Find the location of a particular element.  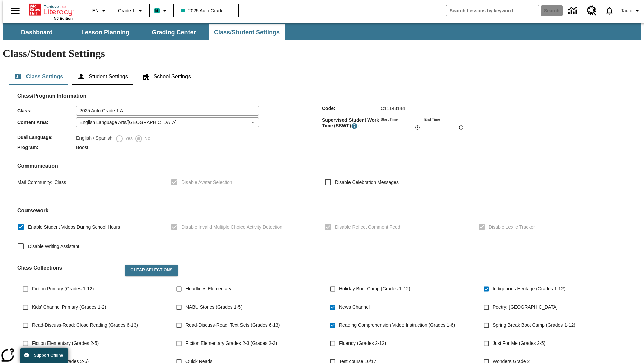

span: Enable Student Videos During School Hours is located at coordinates (73, 227).